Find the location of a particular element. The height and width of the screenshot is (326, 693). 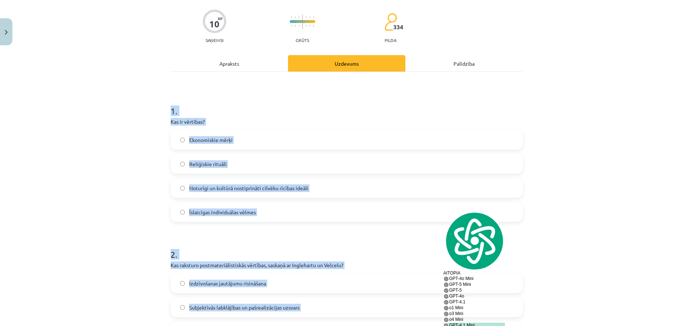

img: students-c634bb4e5e11cddfef0936a35e636f08e4e9abd3cc4e673bd6f9a4125e45ecb1.svg is located at coordinates (391, 22).